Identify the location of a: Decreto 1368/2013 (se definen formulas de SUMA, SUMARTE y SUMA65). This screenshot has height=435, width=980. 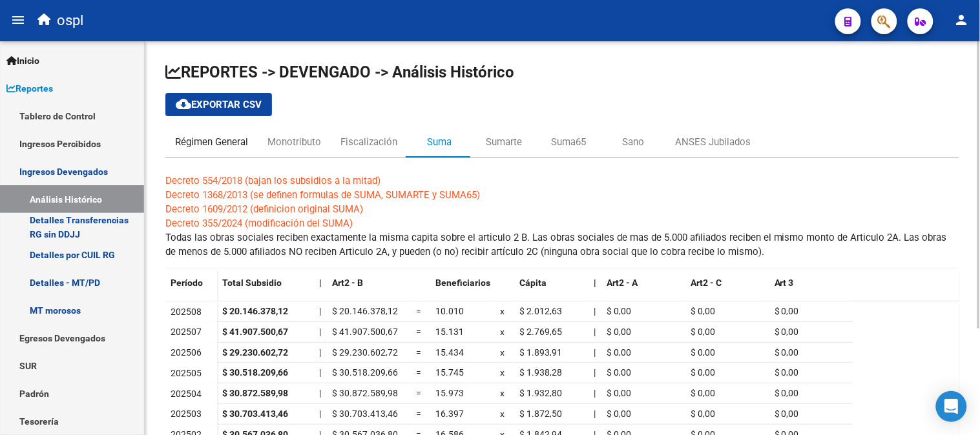
(322, 195).